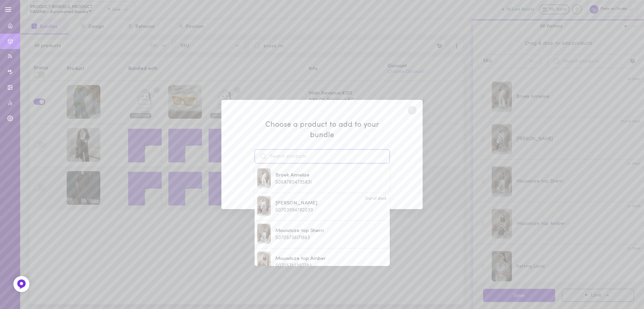 The height and width of the screenshot is (309, 644). I want to click on span: Broek Annelise, so click(293, 176).